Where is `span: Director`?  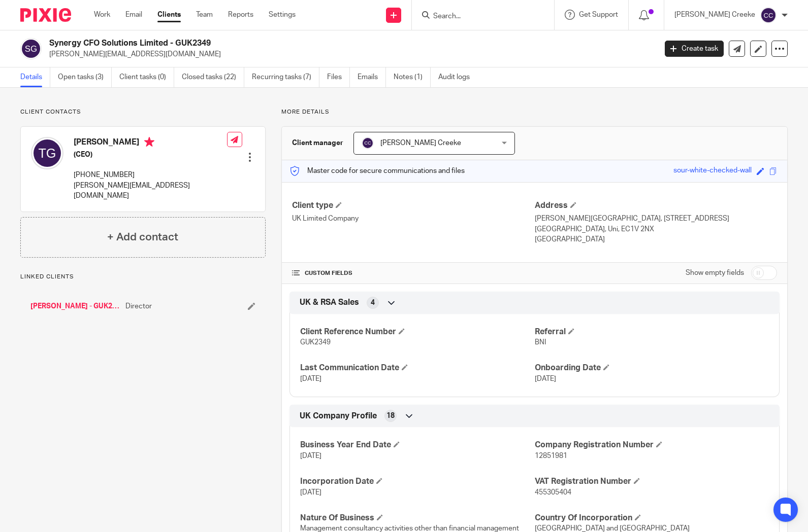 span: Director is located at coordinates (138, 306).